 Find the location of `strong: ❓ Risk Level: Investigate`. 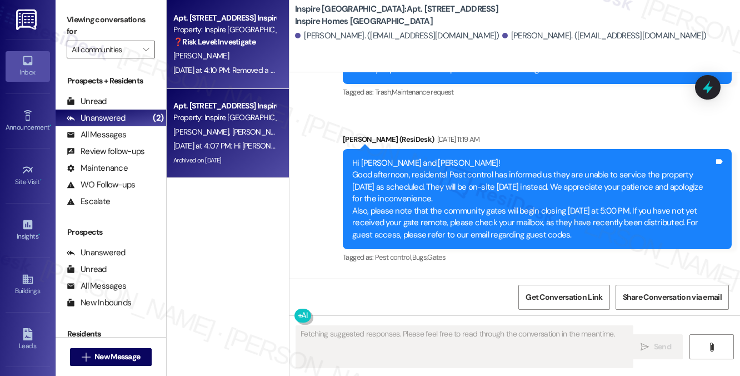

strong: ❓ Risk Level: Investigate is located at coordinates (215, 42).